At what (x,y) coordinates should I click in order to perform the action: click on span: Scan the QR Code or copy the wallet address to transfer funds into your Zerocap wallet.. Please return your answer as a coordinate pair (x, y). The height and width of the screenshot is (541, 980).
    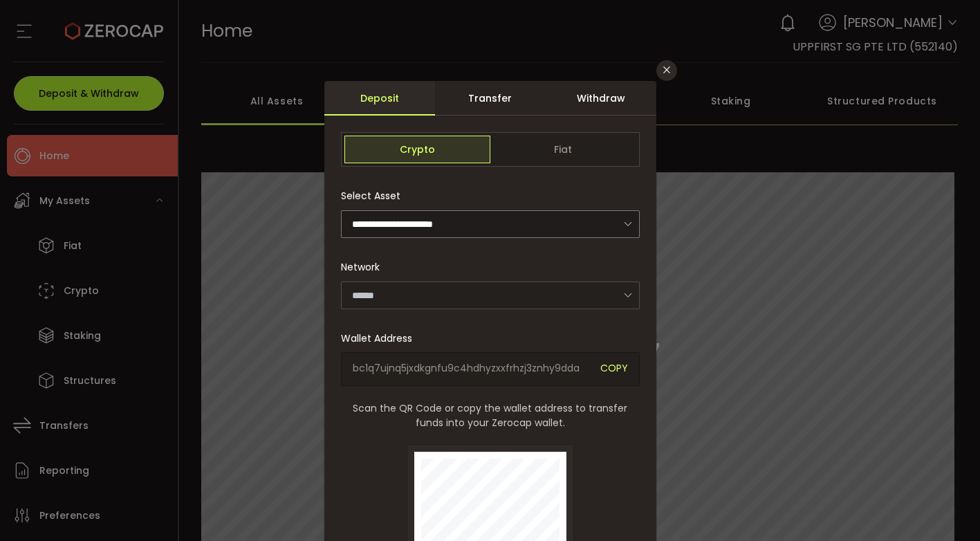
    Looking at the image, I should click on (490, 416).